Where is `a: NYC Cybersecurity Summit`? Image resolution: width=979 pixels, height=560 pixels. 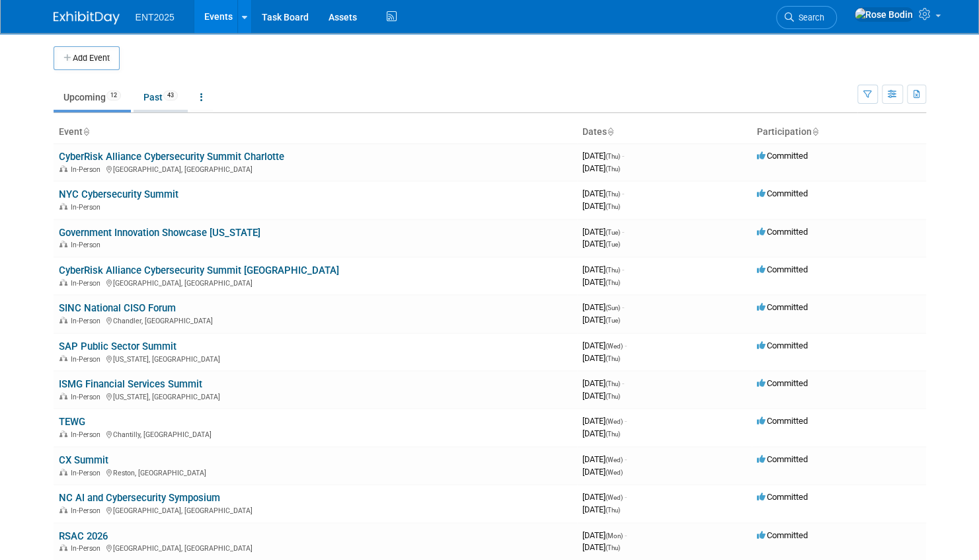 a: NYC Cybersecurity Summit is located at coordinates (118, 194).